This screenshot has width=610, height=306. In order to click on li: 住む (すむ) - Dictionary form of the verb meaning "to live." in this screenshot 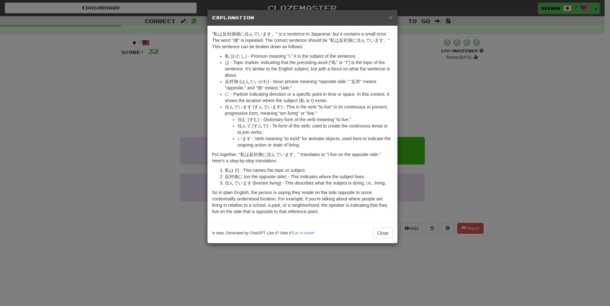, I will do `click(315, 120)`.